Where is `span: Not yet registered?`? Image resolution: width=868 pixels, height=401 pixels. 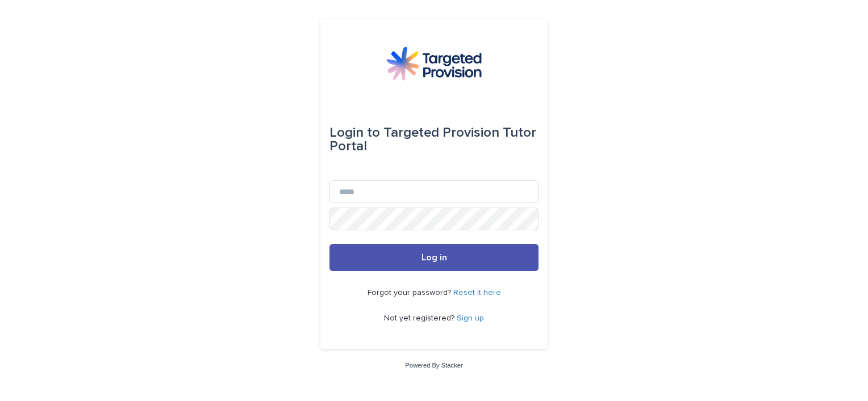 span: Not yet registered? is located at coordinates (420, 319).